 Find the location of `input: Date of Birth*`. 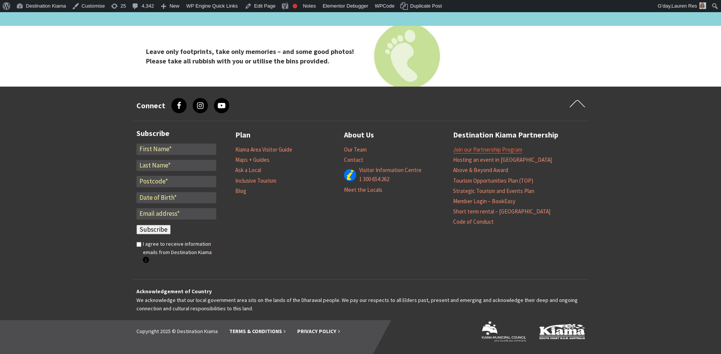

input: Date of Birth* is located at coordinates (176, 198).